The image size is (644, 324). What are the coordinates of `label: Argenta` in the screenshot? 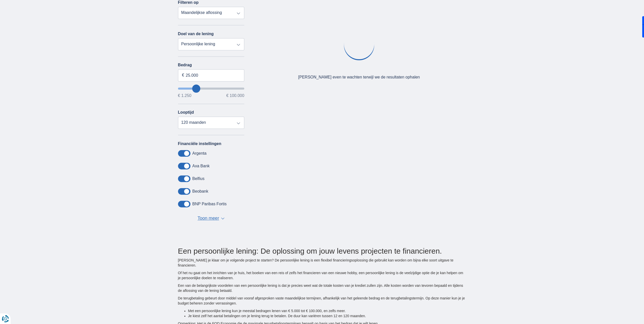 It's located at (199, 153).